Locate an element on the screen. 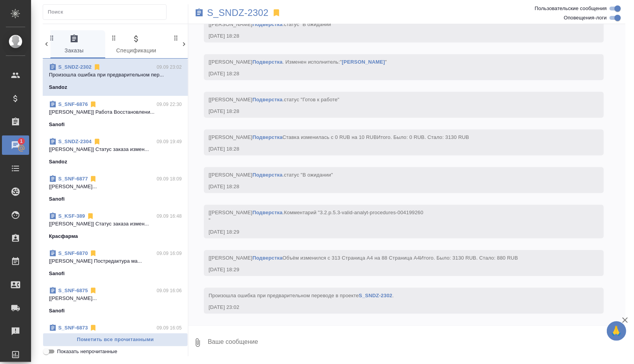  span: Пометить все прочитанными is located at coordinates (115, 339).